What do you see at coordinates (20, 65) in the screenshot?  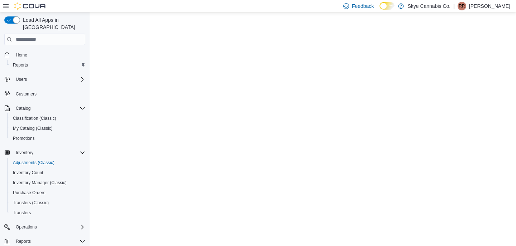 I see `a: Reports` at bounding box center [20, 65].